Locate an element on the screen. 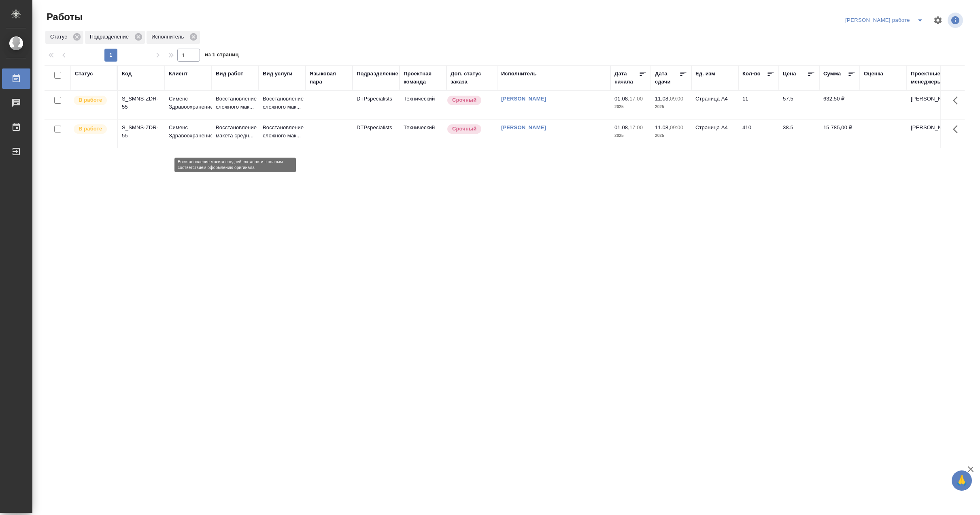 The height and width of the screenshot is (515, 980). div: Код is located at coordinates (127, 73).